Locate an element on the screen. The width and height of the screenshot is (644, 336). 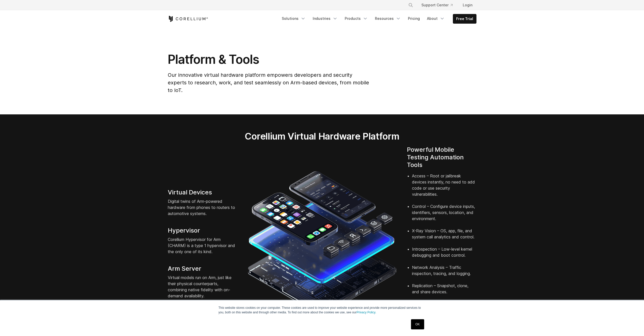
a: OK is located at coordinates (417, 324).